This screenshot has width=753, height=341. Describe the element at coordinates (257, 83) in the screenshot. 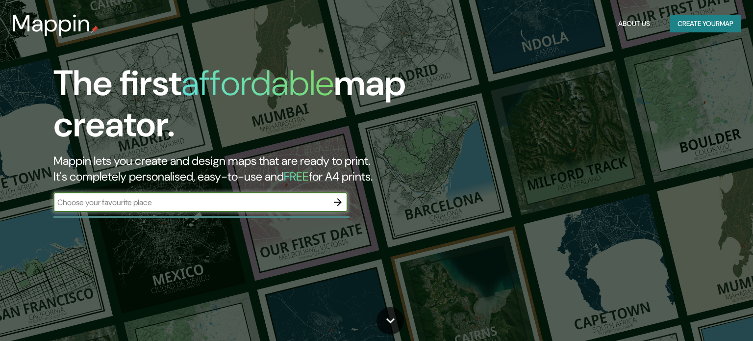

I see `h1: affordable` at that location.